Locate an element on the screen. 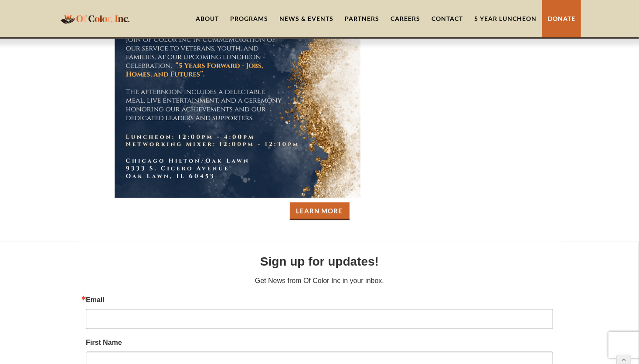  p: Get News from Of Color Inc in your inbox. is located at coordinates (320, 281).